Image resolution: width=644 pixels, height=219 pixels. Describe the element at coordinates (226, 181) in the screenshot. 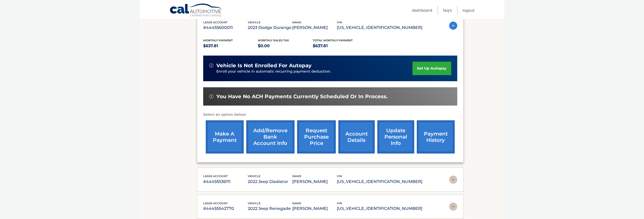

I see `p: #44455536111` at that location.